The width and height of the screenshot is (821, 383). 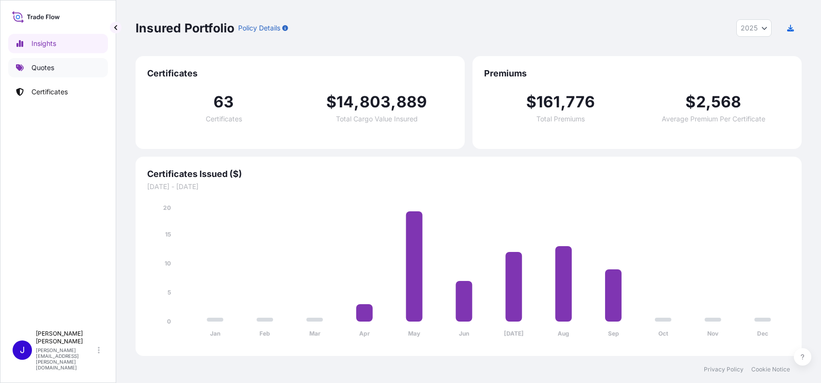 I want to click on tspan: Mar, so click(x=314, y=333).